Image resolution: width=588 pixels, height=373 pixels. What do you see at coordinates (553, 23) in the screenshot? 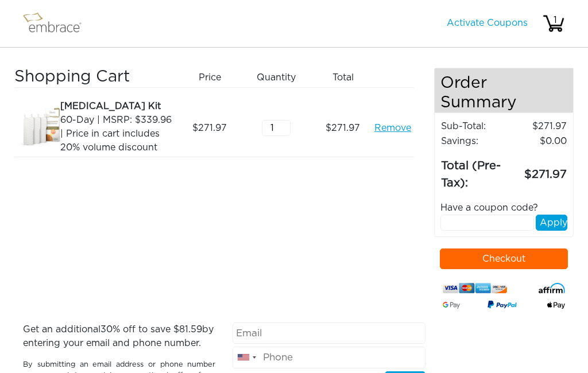
I see `a: 1` at bounding box center [553, 23].